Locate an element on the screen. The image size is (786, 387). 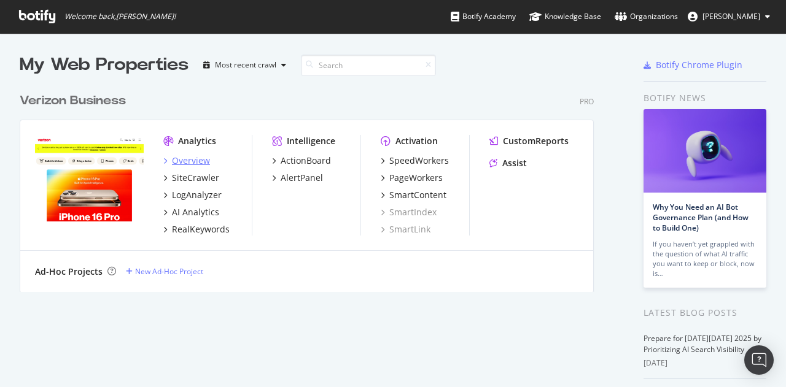
div: Verizon Business is located at coordinates (72, 101).